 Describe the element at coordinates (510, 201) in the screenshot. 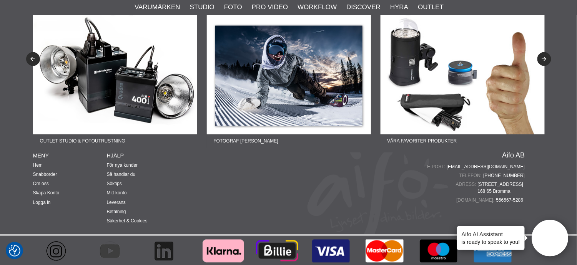

I see `span: 556567-5286` at that location.